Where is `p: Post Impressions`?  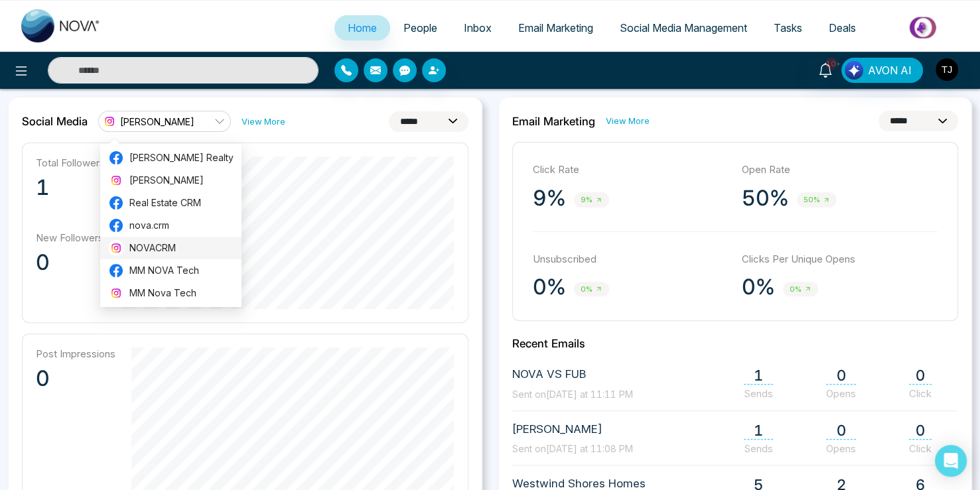 p: Post Impressions is located at coordinates (76, 353).